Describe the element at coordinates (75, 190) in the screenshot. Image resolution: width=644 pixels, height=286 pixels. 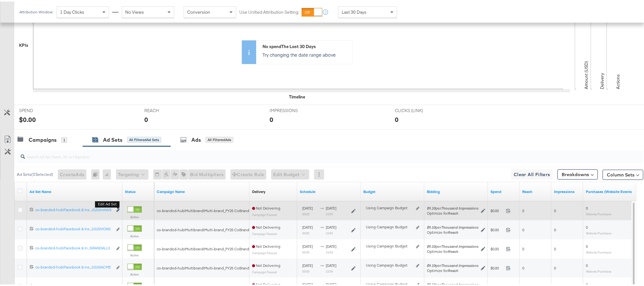
I see `a: Your Ad Set name.` at that location.